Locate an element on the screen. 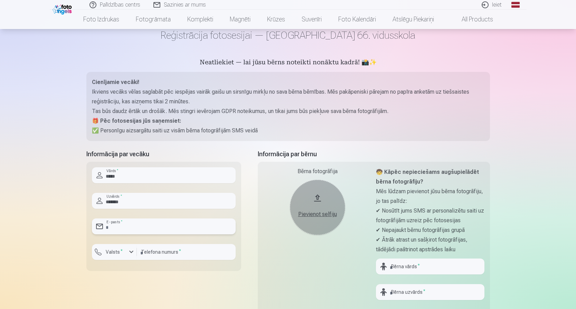 Image resolution: width=576 pixels, height=309 pixels. a: Foto izdrukas is located at coordinates (101, 19).